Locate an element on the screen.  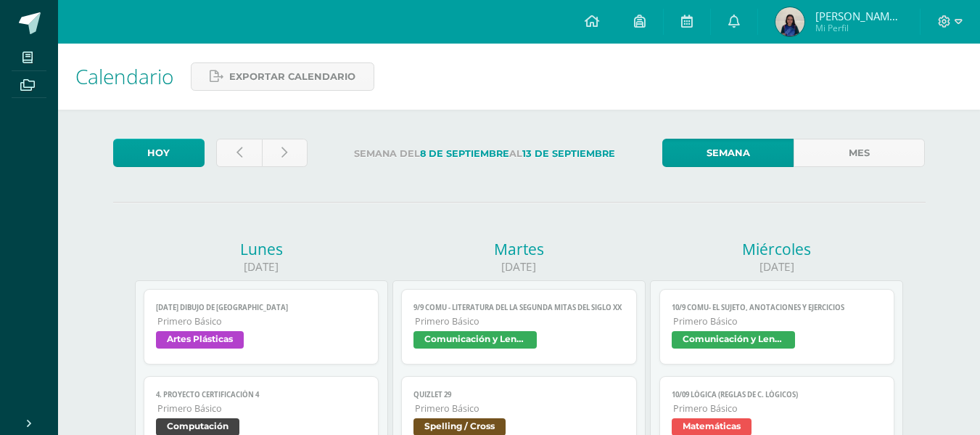
span: 9/9 COMU - Literatura del la segunda mitas del siglo XX is located at coordinates (518, 307).